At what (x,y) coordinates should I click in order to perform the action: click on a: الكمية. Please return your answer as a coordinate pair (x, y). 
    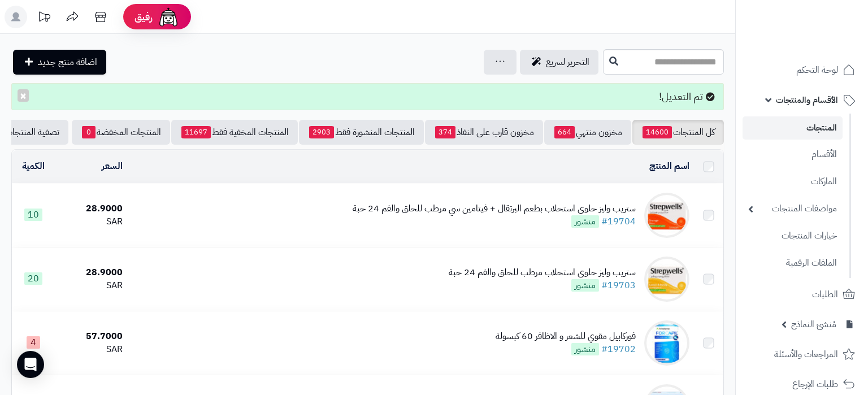
    Looking at the image, I should click on (34, 166).